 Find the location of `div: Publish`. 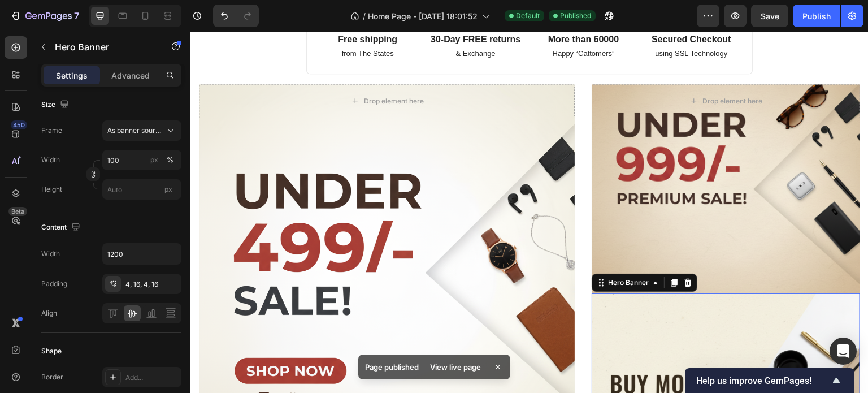

div: Publish is located at coordinates (817, 16).